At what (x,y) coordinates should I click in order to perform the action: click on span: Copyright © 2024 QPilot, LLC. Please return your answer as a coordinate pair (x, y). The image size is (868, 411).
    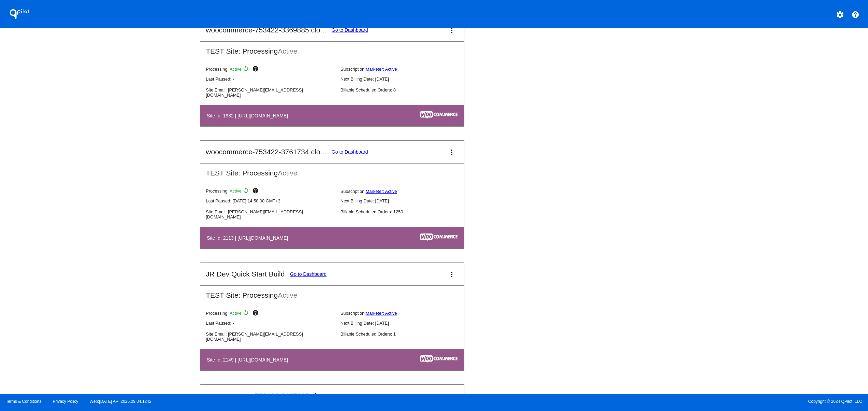
    Looking at the image, I should click on (651, 401).